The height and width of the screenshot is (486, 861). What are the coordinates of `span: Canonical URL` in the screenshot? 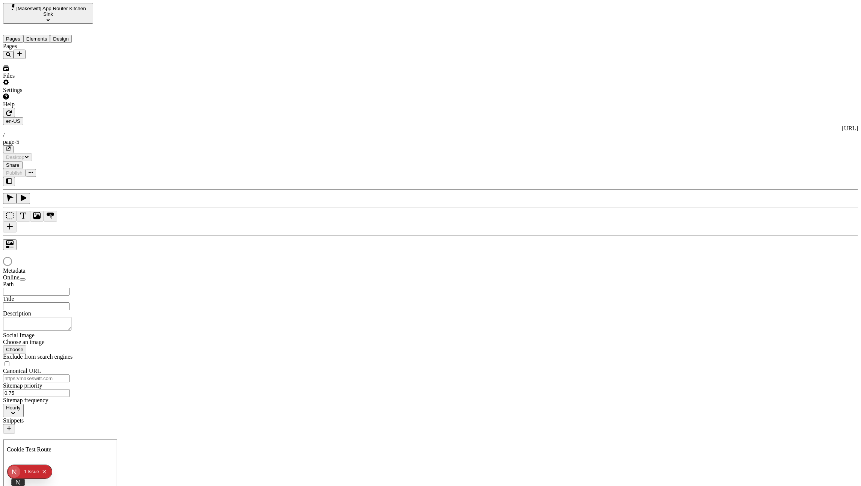 It's located at (22, 371).